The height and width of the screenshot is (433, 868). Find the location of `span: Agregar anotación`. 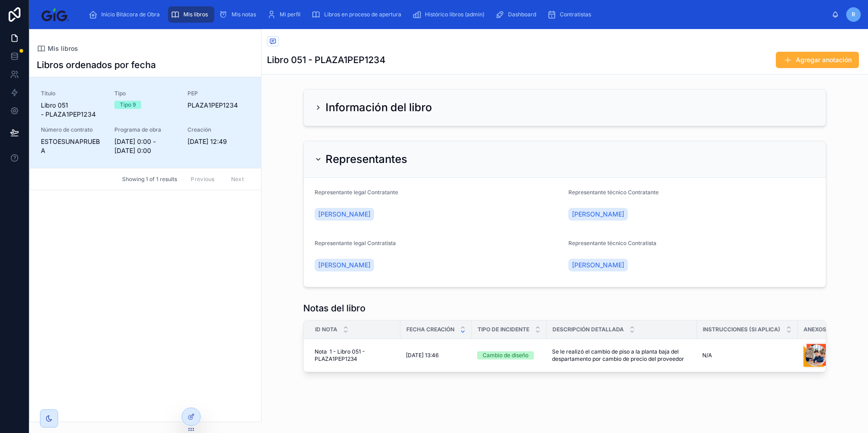

span: Agregar anotación is located at coordinates (823, 60).